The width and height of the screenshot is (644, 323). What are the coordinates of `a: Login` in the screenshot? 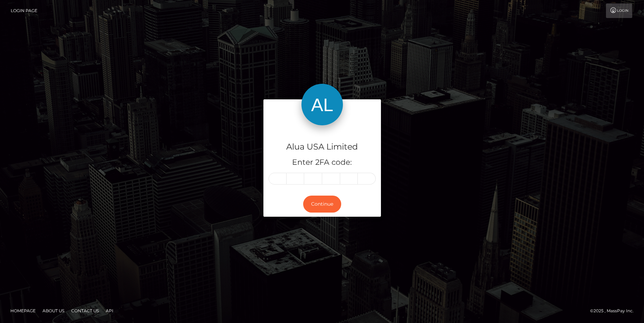 It's located at (619, 10).